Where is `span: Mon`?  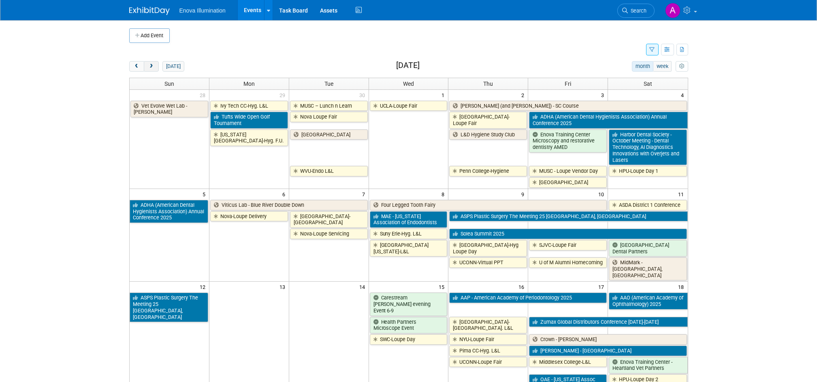
span: Mon is located at coordinates (249, 84).